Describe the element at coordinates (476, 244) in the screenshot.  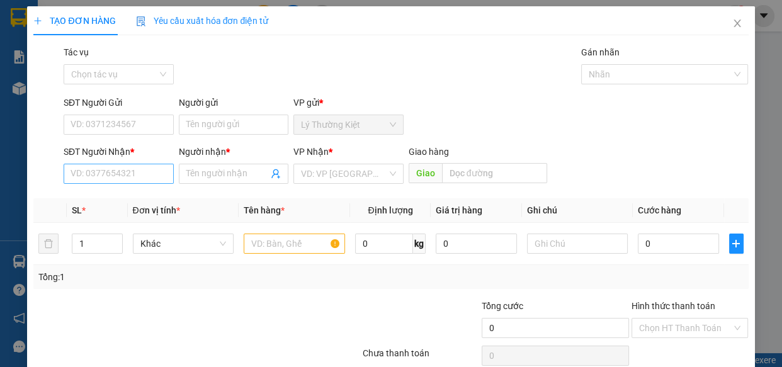
I see `input: 0` at that location.